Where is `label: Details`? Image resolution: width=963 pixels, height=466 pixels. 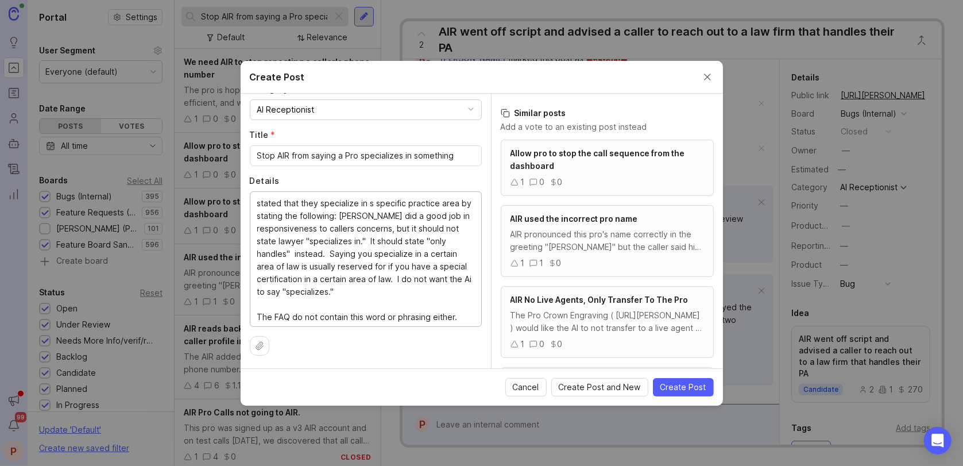 label: Details is located at coordinates (366, 181).